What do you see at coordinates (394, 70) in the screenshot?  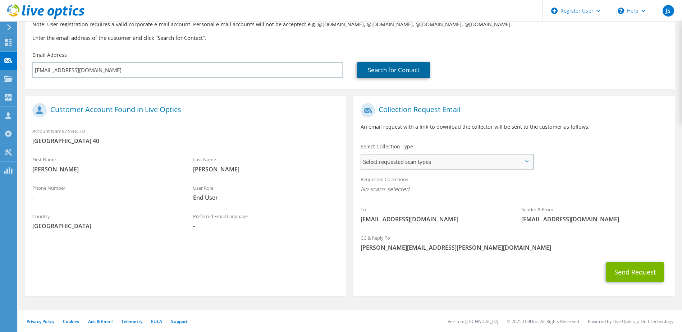 I see `a: Search for Contact` at bounding box center [394, 70].